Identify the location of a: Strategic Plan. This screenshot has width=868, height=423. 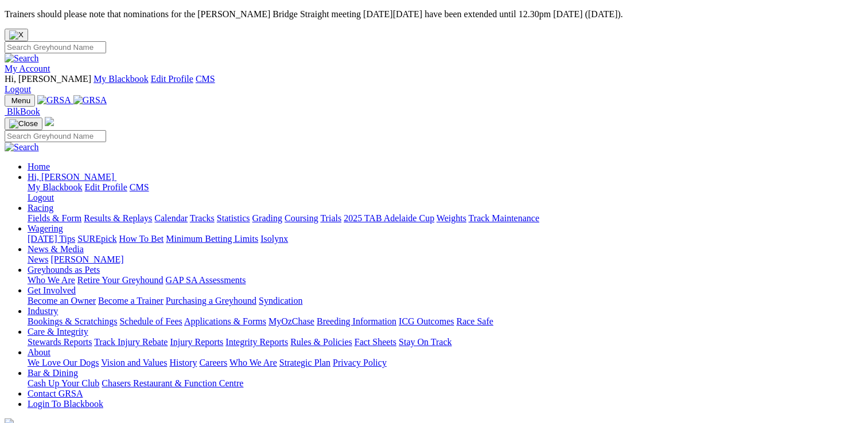
(305, 362).